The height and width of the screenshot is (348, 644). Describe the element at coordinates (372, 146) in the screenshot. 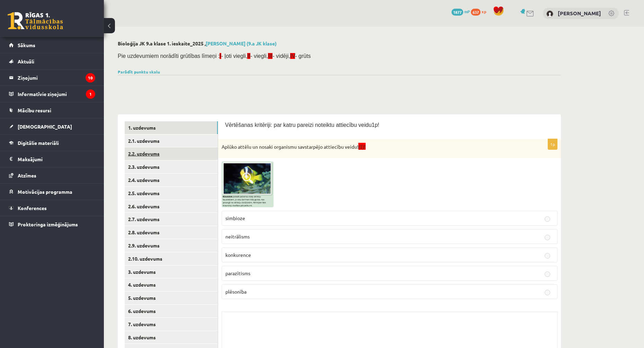

I see `p: Aplūko attēlu un nosaki organismu savstarpējo attiecību veidu!` at that location.